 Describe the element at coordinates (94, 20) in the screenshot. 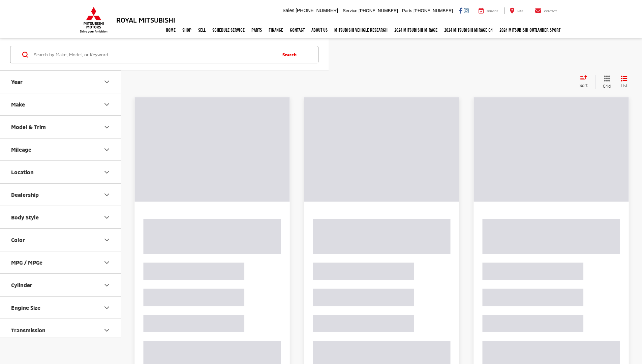

I see `img: Mitsubishi` at that location.